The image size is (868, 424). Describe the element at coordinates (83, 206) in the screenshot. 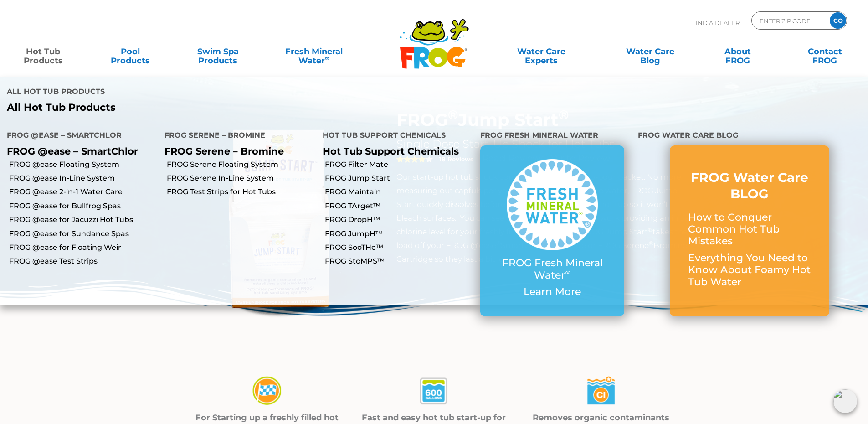

I see `a: FROG @ease for Bullfrog Spas` at that location.